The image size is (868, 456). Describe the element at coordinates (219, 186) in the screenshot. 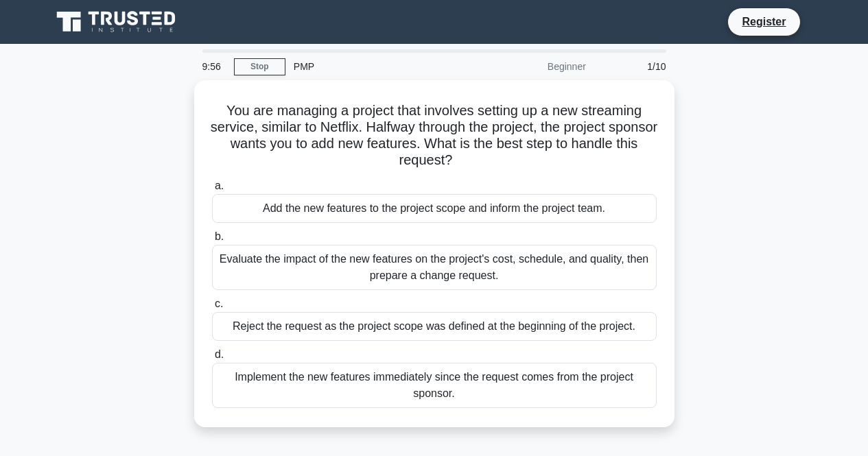

I see `span: a.` at that location.